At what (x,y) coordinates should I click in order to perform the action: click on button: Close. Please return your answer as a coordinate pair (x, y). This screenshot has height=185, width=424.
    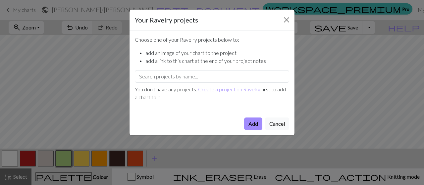
    Looking at the image, I should click on (287, 20).